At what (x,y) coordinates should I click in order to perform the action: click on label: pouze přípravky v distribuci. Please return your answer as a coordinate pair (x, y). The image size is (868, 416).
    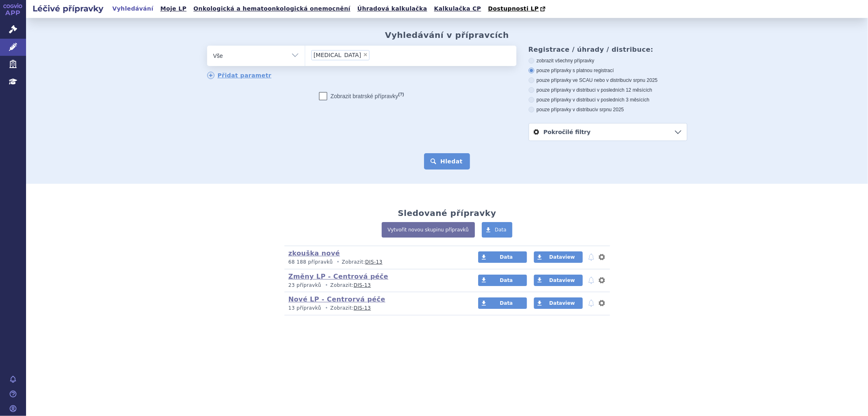
    Looking at the image, I should click on (608, 109).